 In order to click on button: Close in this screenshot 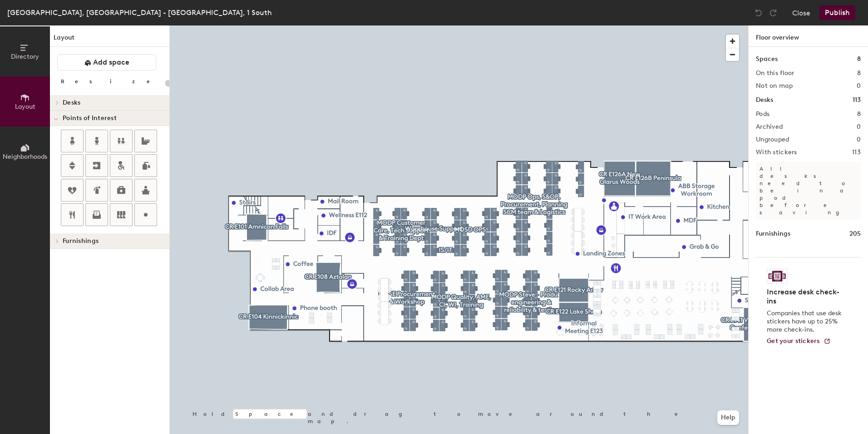, I will do `click(801, 13)`.